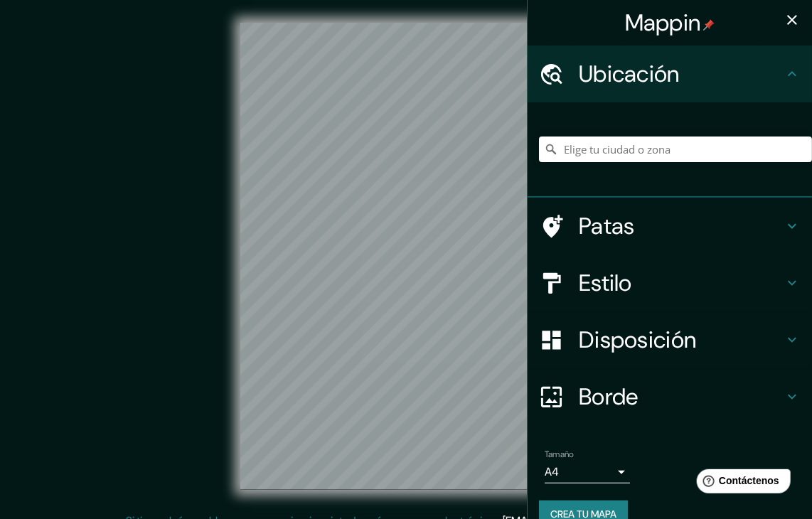  Describe the element at coordinates (606, 226) in the screenshot. I see `font: Patas` at that location.